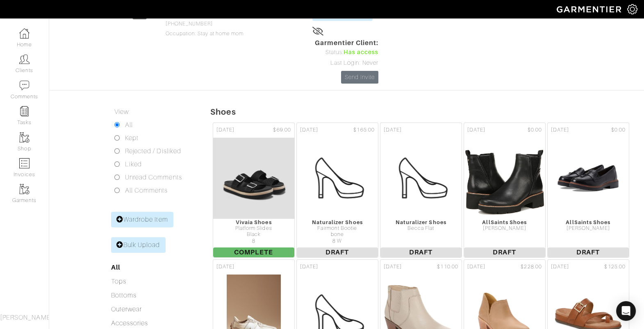 The width and height of the screenshot is (644, 329). What do you see at coordinates (130, 323) in the screenshot?
I see `a: Accessories` at bounding box center [130, 323].